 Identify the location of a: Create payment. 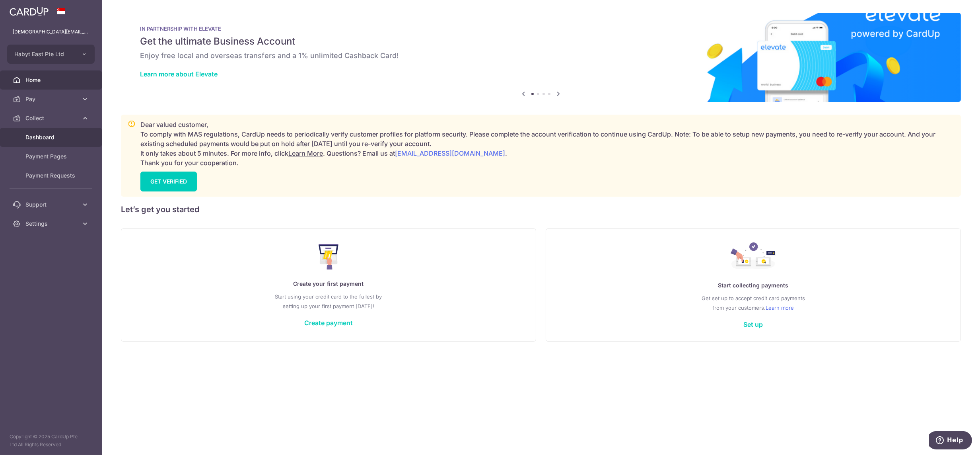
(329, 323).